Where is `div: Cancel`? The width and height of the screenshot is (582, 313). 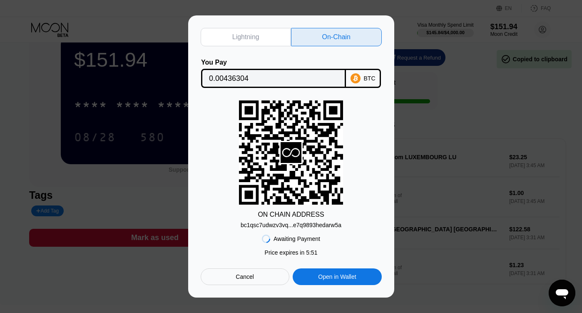
div: Cancel is located at coordinates (245, 277).